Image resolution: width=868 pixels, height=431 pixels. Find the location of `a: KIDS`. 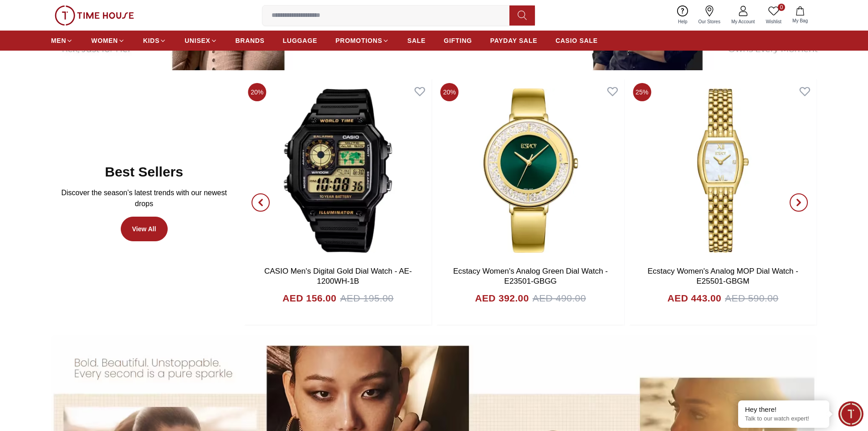

a: KIDS is located at coordinates (154, 40).